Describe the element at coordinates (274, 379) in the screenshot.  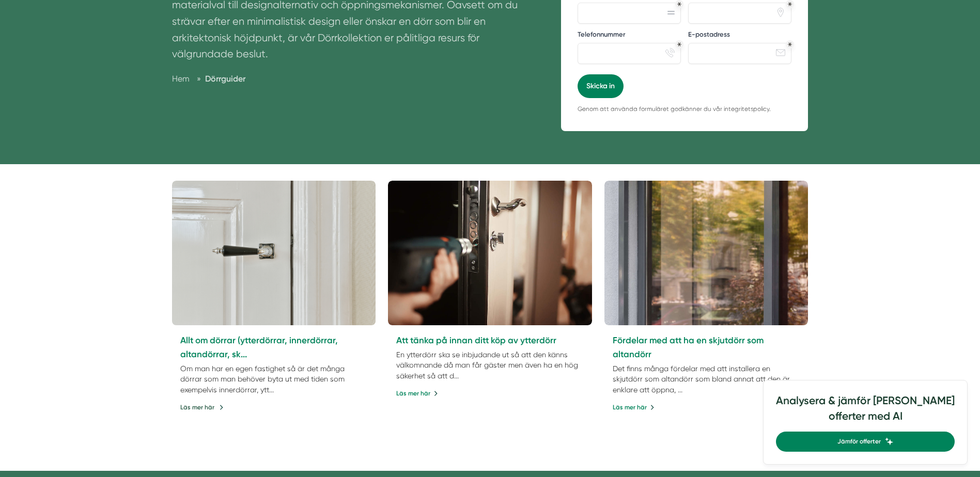
I see `p: Om man har en egen fastighet så är det många dörrar som man behöver byta ut med tiden som exempel...` at that location.